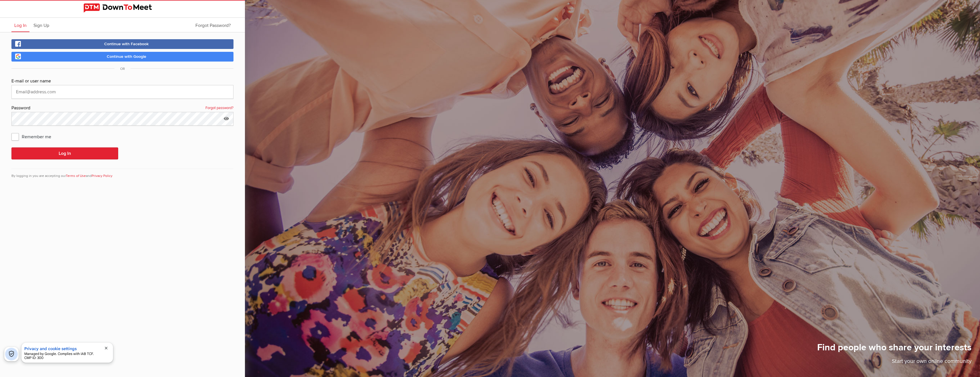 The height and width of the screenshot is (377, 980). Describe the element at coordinates (122, 82) in the screenshot. I see `div: E-mail or user name` at that location.